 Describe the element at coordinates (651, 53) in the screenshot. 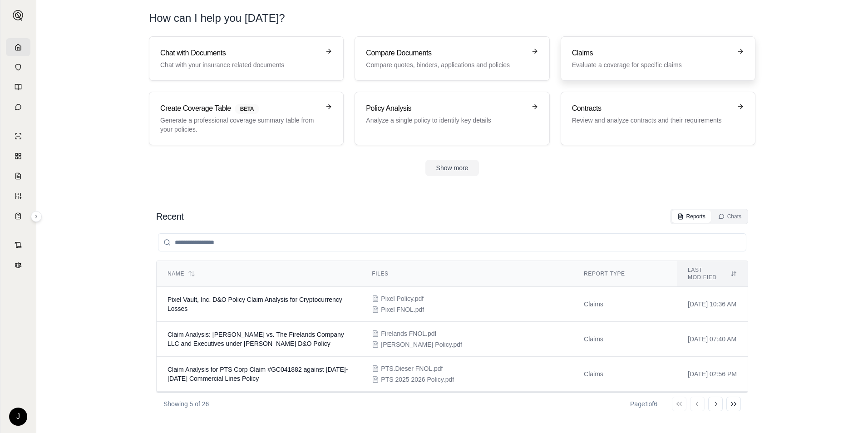

I see `h3: Claims` at that location.